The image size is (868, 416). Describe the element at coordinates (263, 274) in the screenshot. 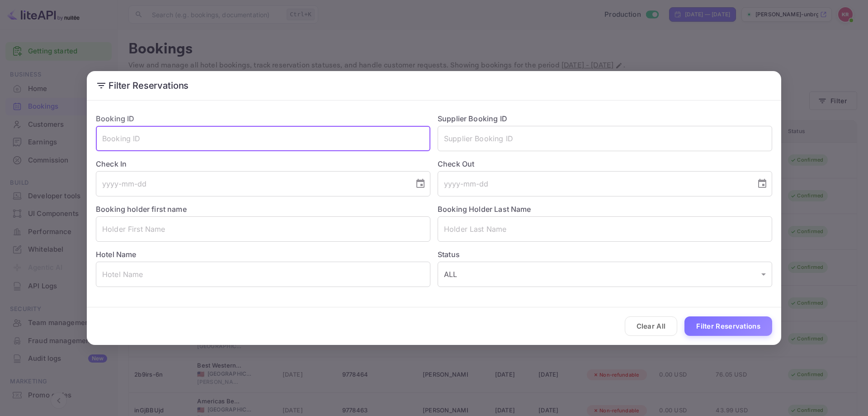

I see `input: Hotel Name` at that location.